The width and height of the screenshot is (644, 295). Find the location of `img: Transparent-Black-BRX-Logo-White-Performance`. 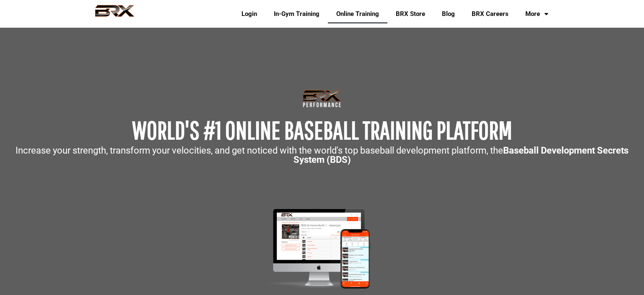

img: Transparent-Black-BRX-Logo-White-Performance is located at coordinates (322, 99).